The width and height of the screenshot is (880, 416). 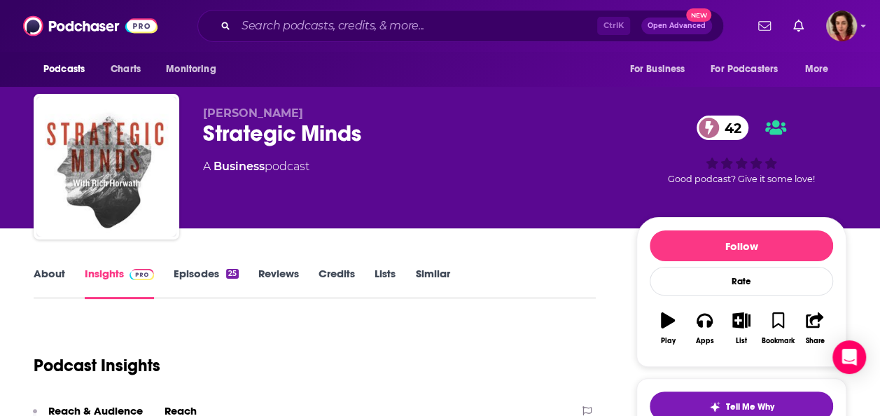 I want to click on div: Bookmark, so click(x=778, y=341).